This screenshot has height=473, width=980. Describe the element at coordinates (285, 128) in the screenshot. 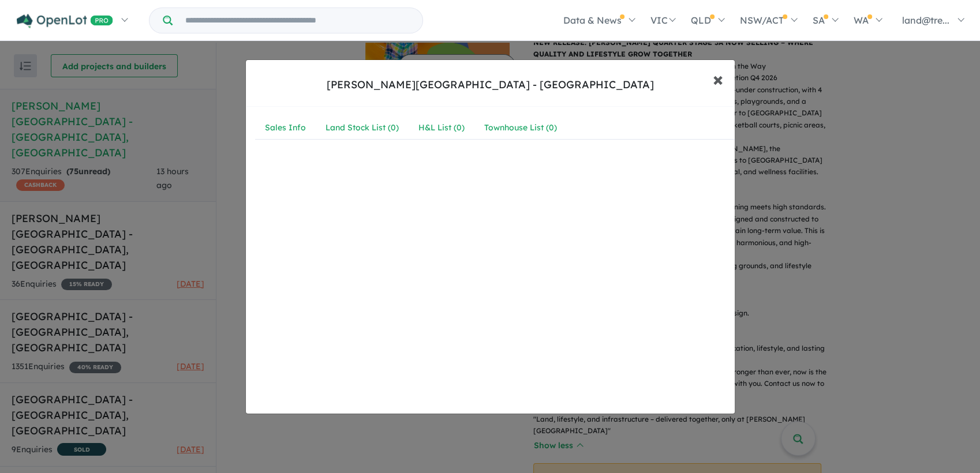

I see `div: Sales Info` at that location.